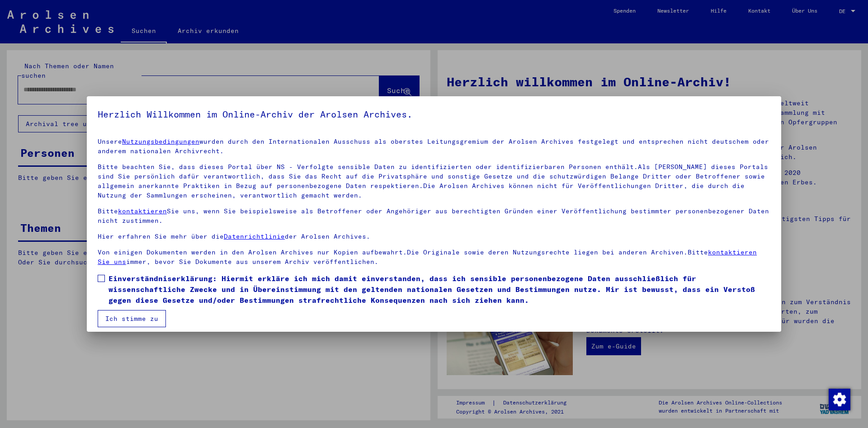 The width and height of the screenshot is (868, 428). Describe the element at coordinates (254, 236) in the screenshot. I see `a: Datenrichtlinie` at that location.